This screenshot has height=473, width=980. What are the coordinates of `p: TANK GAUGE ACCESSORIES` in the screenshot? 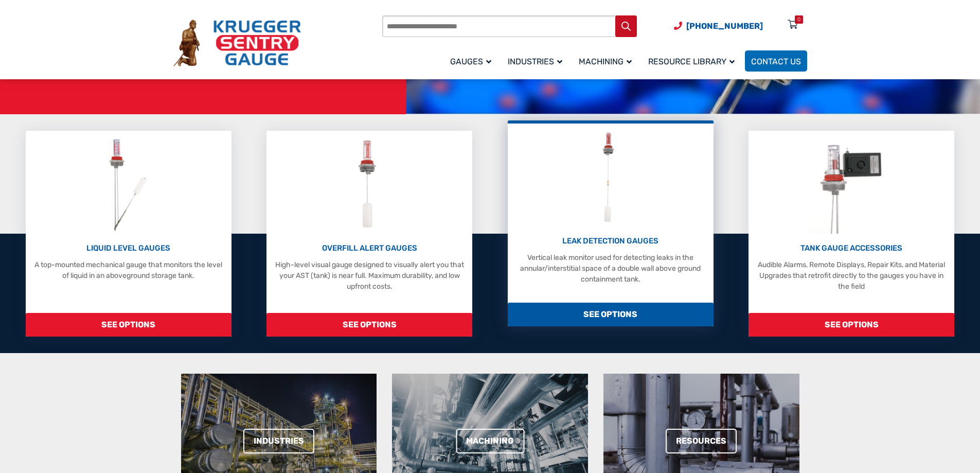 It's located at (852, 248).